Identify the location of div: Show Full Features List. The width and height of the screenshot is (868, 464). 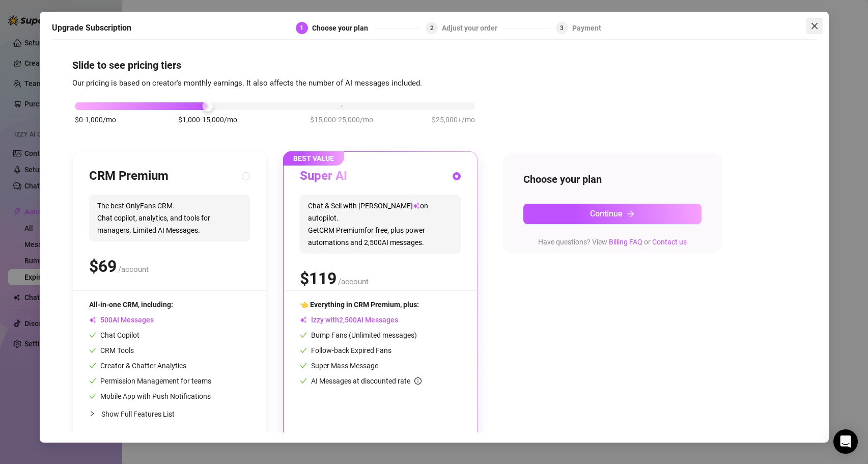
(169, 413).